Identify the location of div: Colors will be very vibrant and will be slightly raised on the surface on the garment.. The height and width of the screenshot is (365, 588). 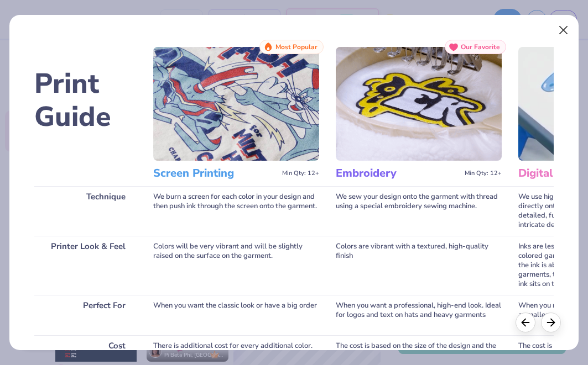
(236, 265).